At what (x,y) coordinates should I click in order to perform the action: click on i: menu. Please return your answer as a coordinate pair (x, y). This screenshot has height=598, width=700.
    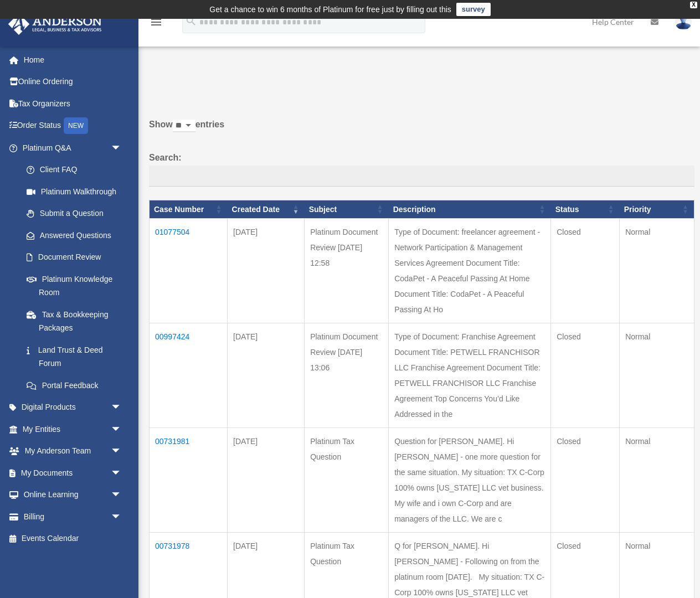
    Looking at the image, I should click on (156, 22).